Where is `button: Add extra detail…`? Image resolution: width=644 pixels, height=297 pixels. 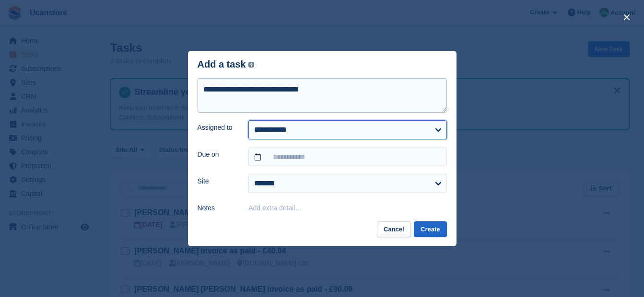
button: Add extra detail… is located at coordinates (275, 208).